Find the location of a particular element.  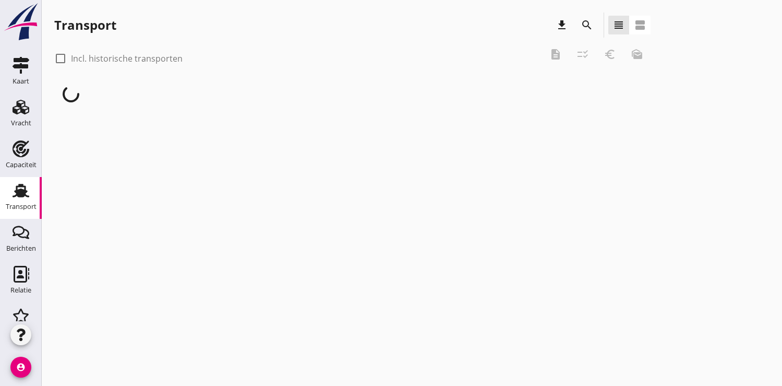

i: view_agenda is located at coordinates (640, 25).